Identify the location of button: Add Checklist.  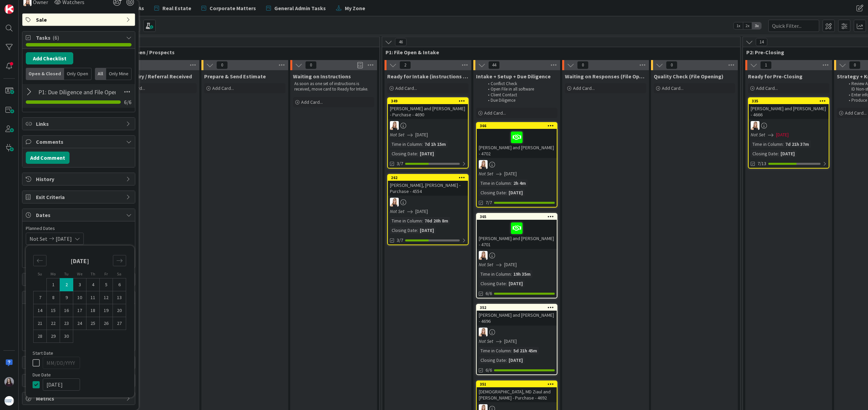
(49, 59).